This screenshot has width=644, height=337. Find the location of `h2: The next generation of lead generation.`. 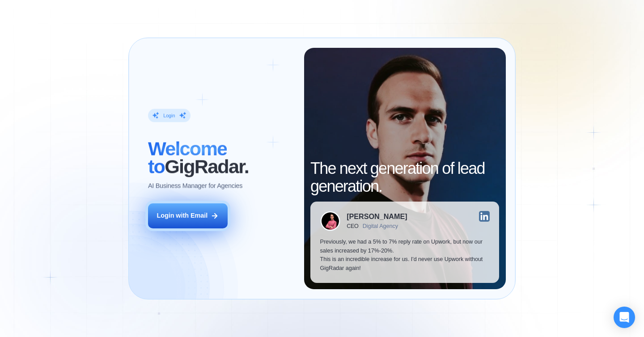

h2: The next generation of lead generation. is located at coordinates (405, 177).